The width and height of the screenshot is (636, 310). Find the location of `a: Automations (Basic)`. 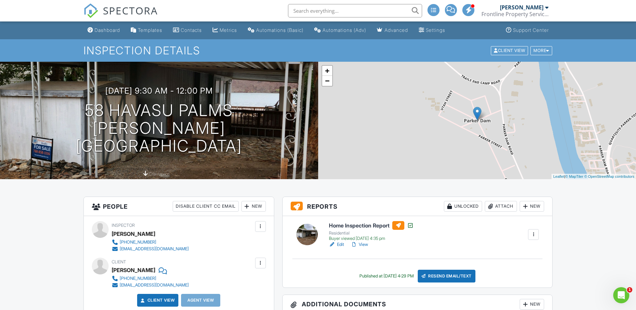

a: Automations (Basic) is located at coordinates (276, 30).